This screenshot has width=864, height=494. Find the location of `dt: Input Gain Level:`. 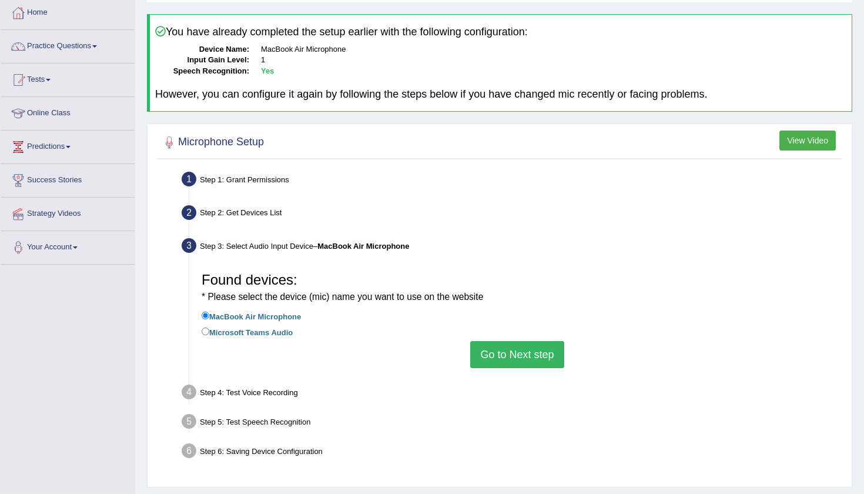

dt: Input Gain Level: is located at coordinates (202, 60).